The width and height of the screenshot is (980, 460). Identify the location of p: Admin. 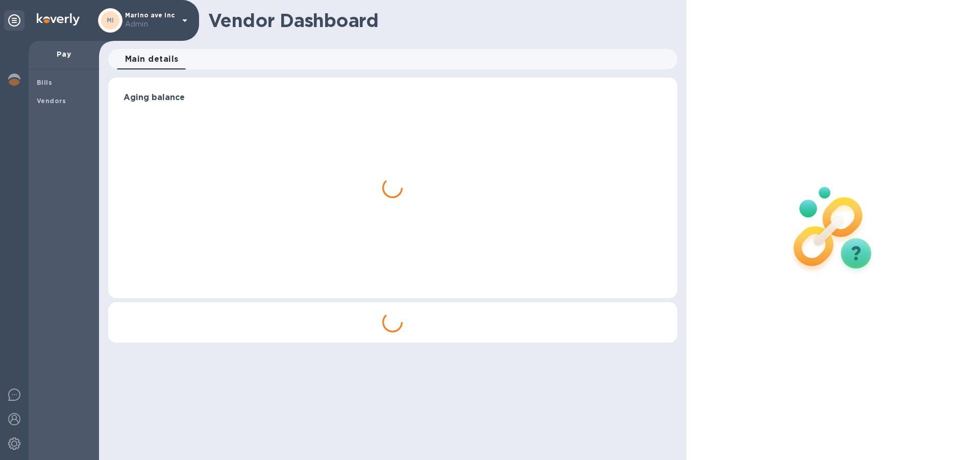
(151, 24).